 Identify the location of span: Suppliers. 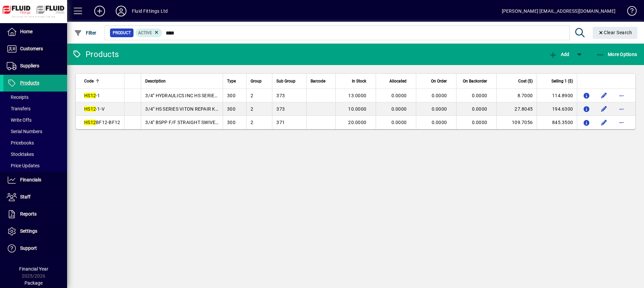
(29, 66).